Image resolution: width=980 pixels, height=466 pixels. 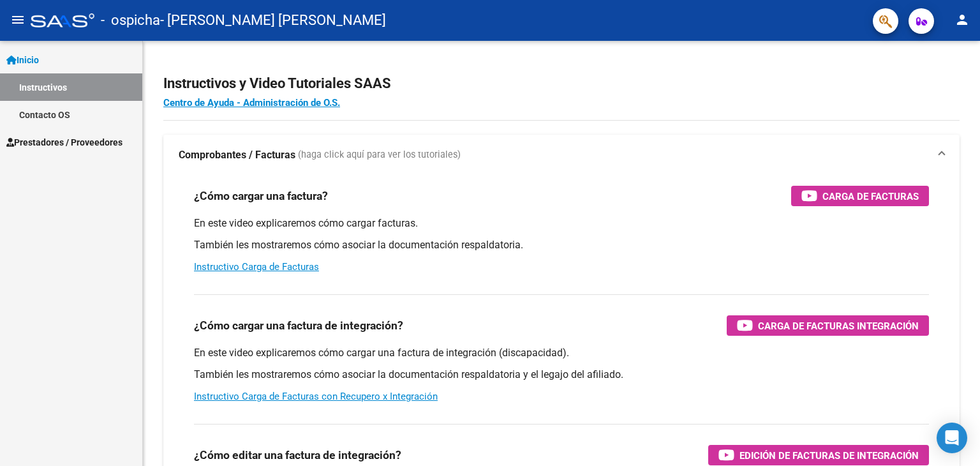 I want to click on mat-expansion-panel-header: Comprobantes / Facturas (haga click aquí para ver los tutoriales), so click(x=562, y=156).